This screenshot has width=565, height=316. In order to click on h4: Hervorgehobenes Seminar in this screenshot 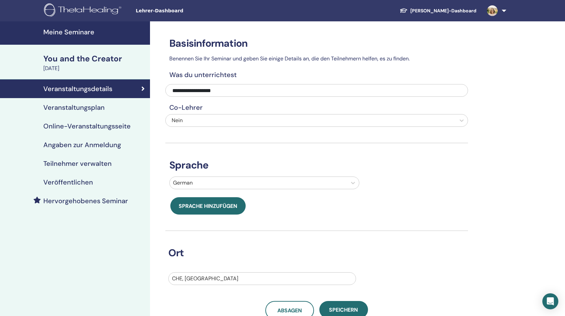, I will do `click(86, 201)`.